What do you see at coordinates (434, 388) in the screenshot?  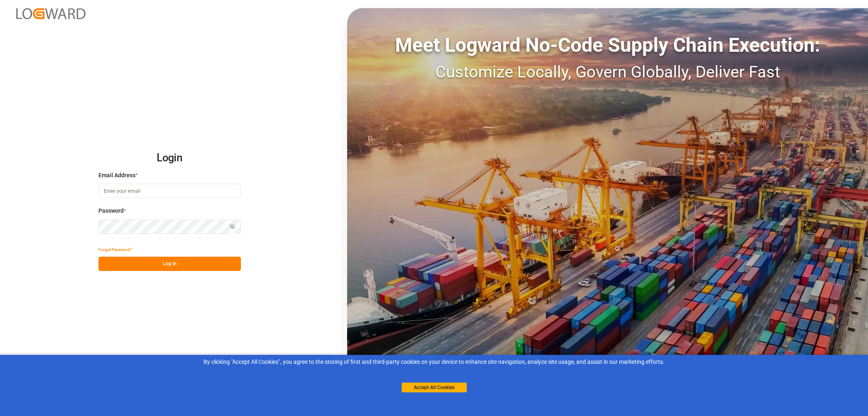 I see `button: Accept All Cookies` at bounding box center [434, 388].